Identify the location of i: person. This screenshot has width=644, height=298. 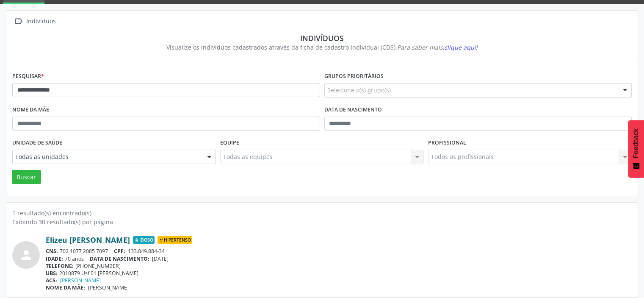
(26, 255).